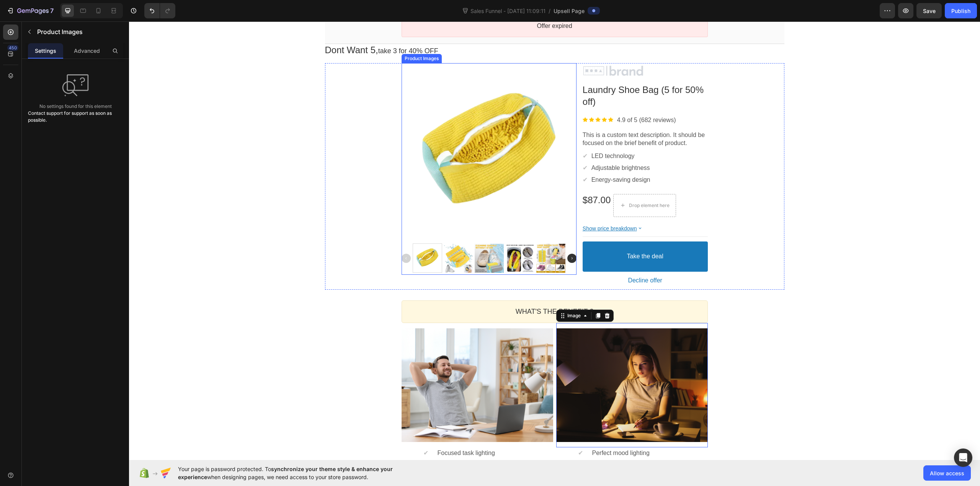  Describe the element at coordinates (516, 259) in the screenshot. I see `button: Decline offer` at that location.